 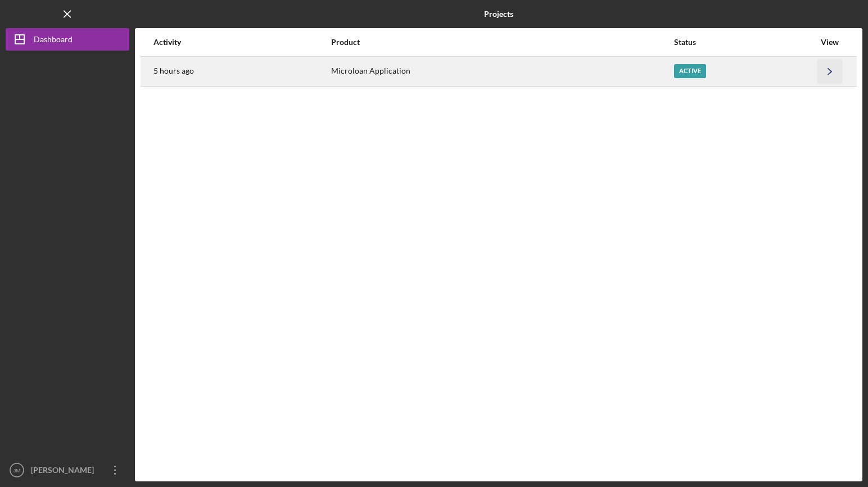 What do you see at coordinates (242, 42) in the screenshot?
I see `div: Activity` at bounding box center [242, 42].